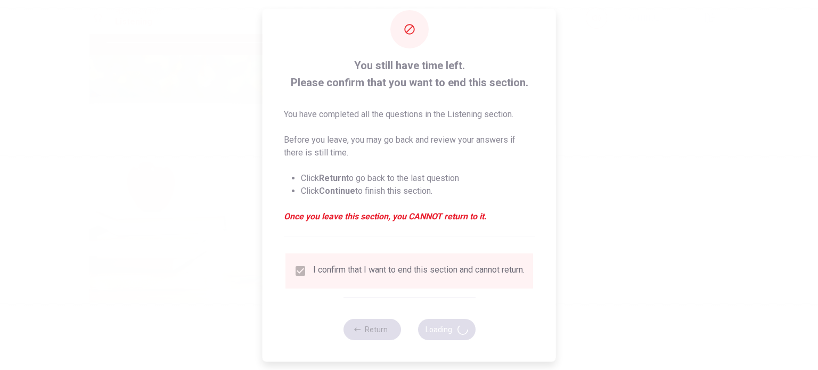  What do you see at coordinates (409, 146) in the screenshot?
I see `p: Before you leave, you may go back and review your answers if there is still time.` at bounding box center [409, 146].